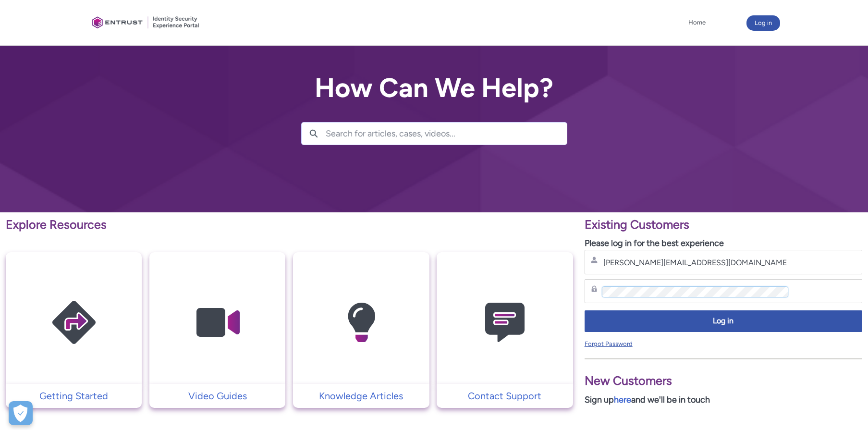 The height and width of the screenshot is (430, 868). I want to click on a: Getting Started, so click(73, 397).